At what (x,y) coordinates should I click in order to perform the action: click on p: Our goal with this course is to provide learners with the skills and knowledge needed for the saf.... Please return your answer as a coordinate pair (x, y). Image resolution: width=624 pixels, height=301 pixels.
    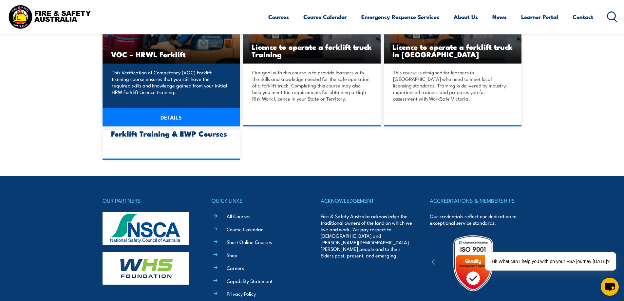
    Looking at the image, I should click on (311, 85).